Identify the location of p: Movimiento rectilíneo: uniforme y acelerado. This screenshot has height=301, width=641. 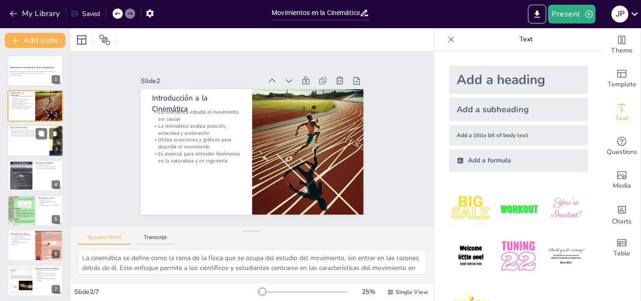
(28, 132).